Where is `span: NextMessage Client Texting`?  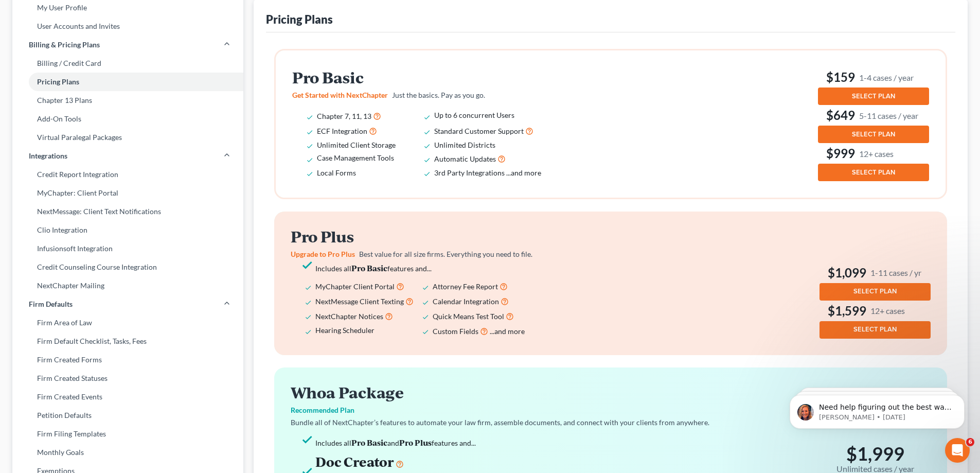
span: NextMessage Client Texting is located at coordinates (360, 301).